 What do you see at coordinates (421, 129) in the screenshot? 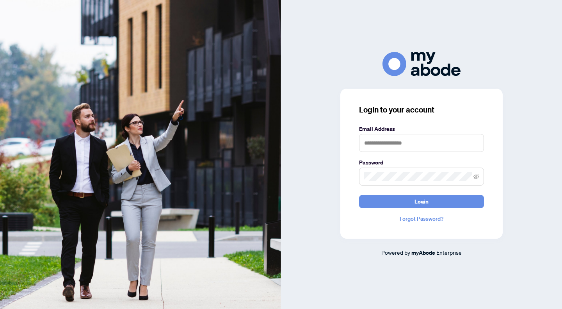
I see `label: Email Address` at bounding box center [421, 129].